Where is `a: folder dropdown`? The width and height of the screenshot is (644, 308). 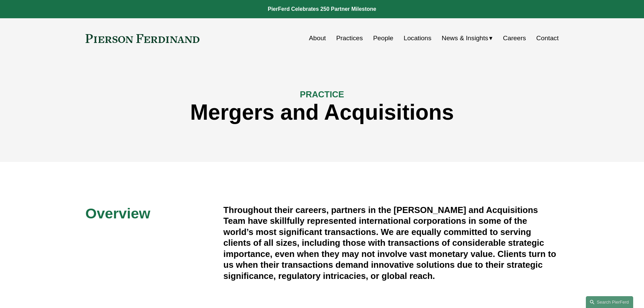
a: folder dropdown is located at coordinates (467, 38).